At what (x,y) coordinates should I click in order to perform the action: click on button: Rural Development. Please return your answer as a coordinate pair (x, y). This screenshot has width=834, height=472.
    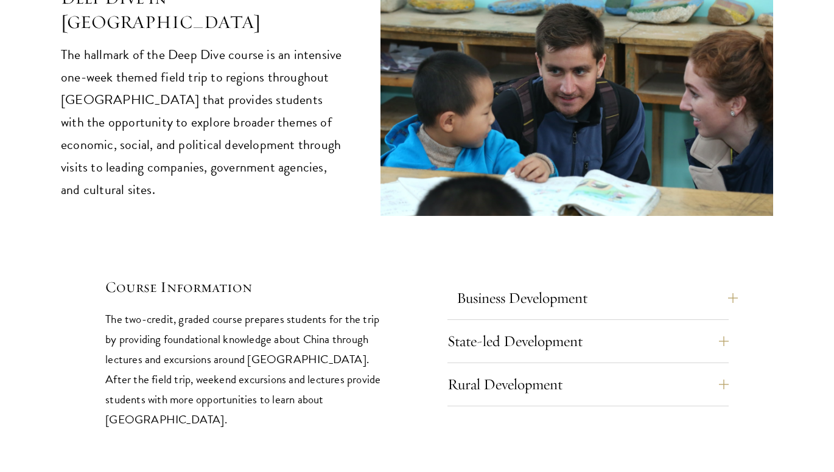
    Looking at the image, I should click on (588, 385).